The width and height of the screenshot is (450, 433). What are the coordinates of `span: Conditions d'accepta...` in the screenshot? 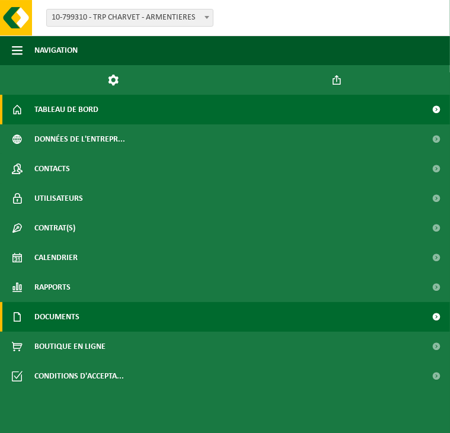 It's located at (79, 376).